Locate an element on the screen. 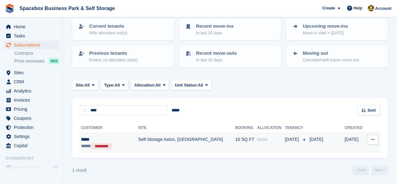  a: Previous is located at coordinates (361, 170).